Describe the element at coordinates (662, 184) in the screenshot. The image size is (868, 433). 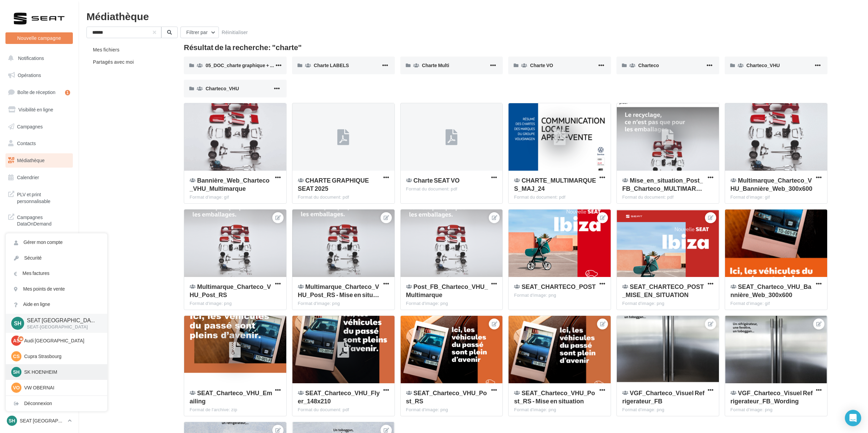
I see `span: Mise_en_situation_Post_FB_Charteco_MULTIMARQUE` at that location.